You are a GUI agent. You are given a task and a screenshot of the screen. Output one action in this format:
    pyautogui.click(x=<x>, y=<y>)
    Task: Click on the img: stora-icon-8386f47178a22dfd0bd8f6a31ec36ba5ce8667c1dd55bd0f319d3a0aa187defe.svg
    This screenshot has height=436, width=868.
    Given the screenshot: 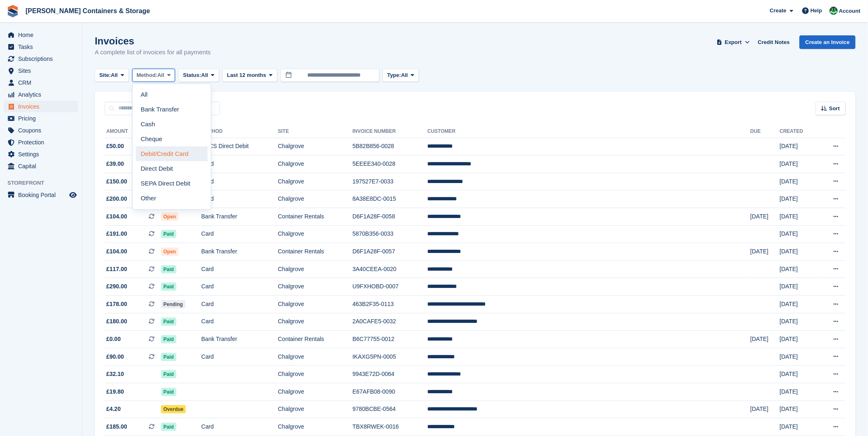 What is the action you would take?
    pyautogui.click(x=13, y=11)
    